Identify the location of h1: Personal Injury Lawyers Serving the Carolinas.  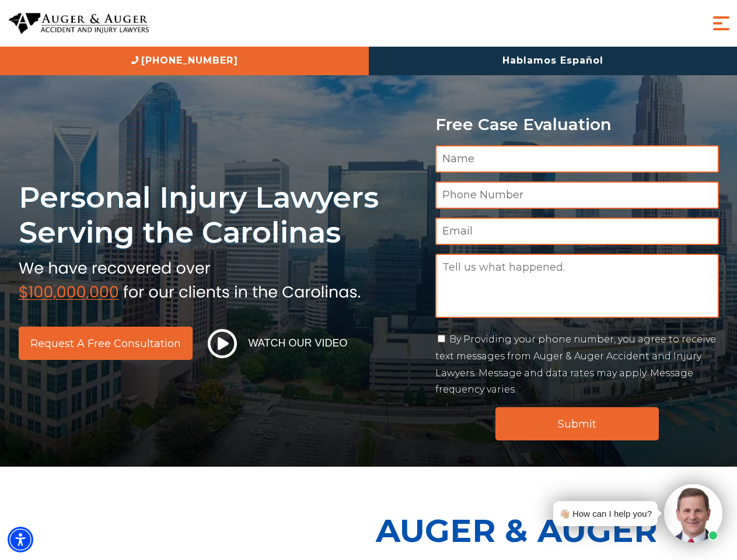
(220, 215).